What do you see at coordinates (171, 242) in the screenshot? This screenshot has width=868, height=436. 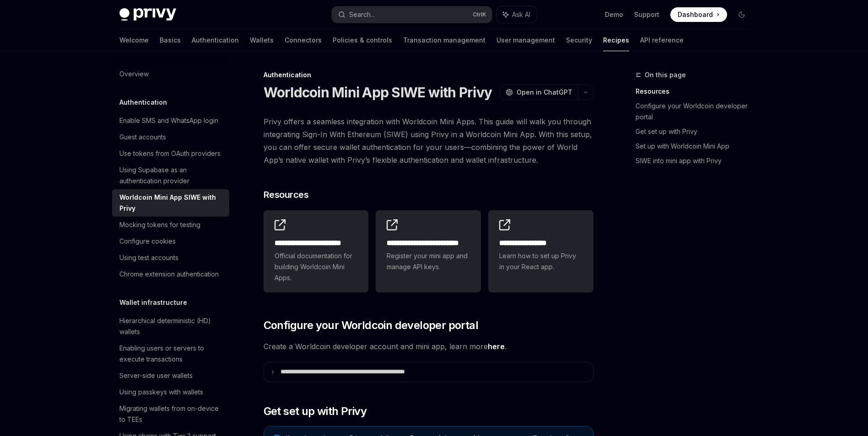 I see `a: Configure cookies` at bounding box center [171, 242].